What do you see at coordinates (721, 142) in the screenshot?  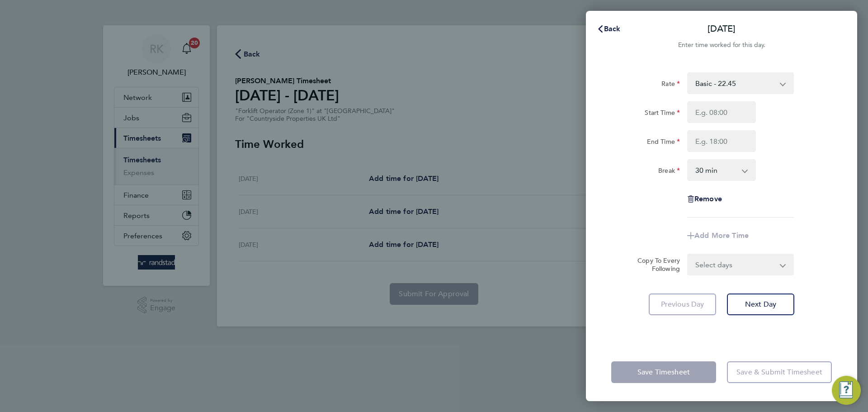 I see `input: E.g. 18:00` at bounding box center [721, 142].